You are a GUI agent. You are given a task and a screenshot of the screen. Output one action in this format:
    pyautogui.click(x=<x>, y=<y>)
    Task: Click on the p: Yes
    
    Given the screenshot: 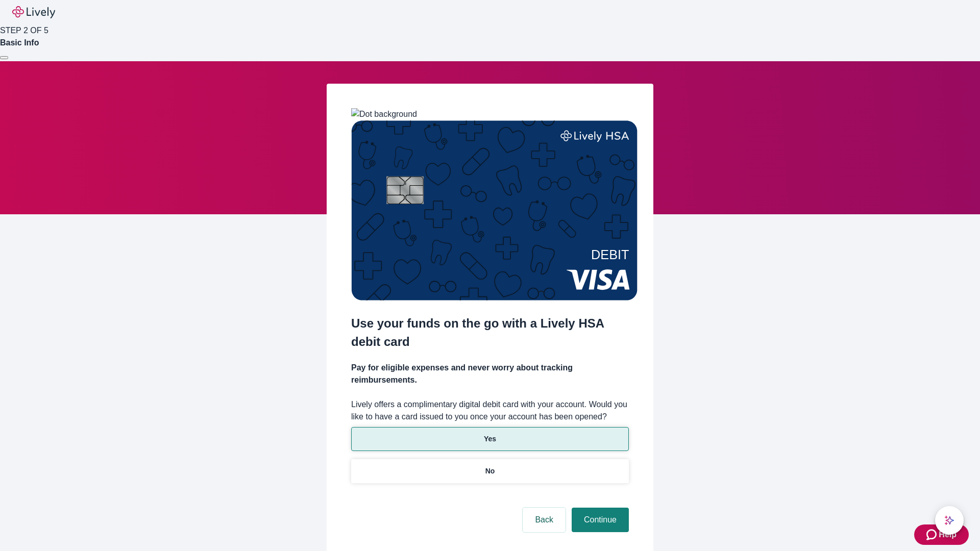 What is the action you would take?
    pyautogui.click(x=490, y=439)
    